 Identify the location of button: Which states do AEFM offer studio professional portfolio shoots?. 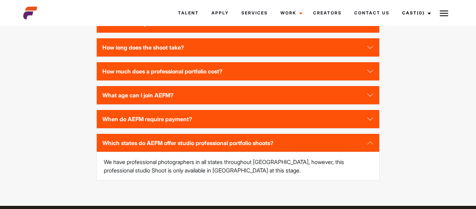
(238, 143).